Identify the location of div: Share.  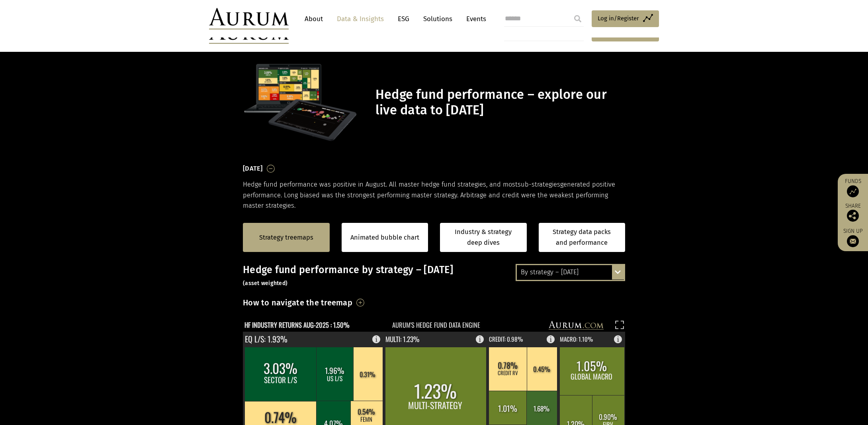
(853, 213).